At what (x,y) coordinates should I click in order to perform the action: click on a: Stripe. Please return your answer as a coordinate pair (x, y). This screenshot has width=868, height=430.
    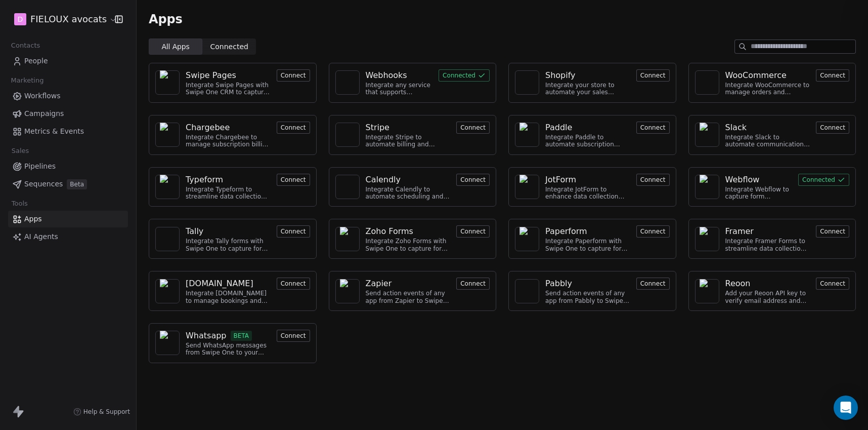
    Looking at the image, I should click on (408, 128).